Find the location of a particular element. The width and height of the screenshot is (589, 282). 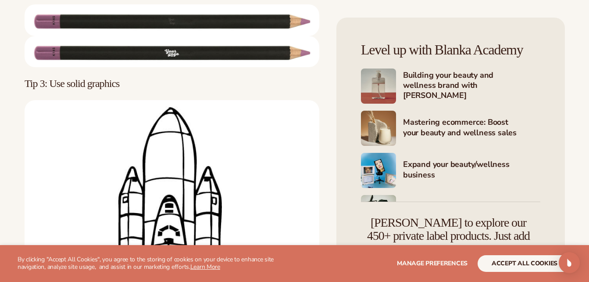

h3: Tip 3: Use solid graphics is located at coordinates (172, 83).